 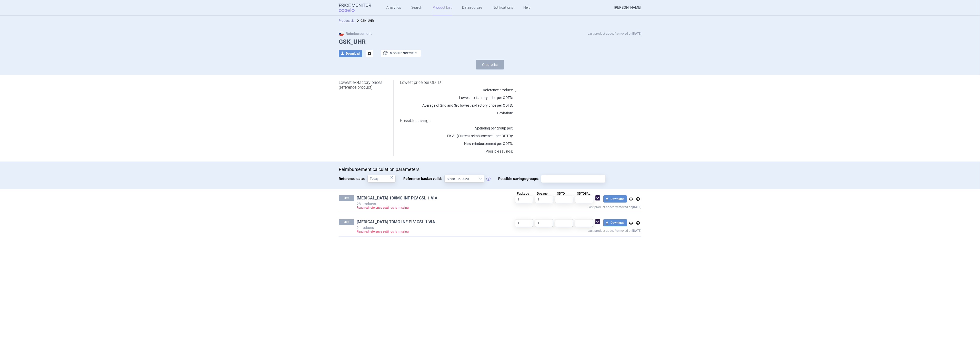 What do you see at coordinates (456, 128) in the screenshot?
I see `p: Spending per group per :` at bounding box center [456, 128].